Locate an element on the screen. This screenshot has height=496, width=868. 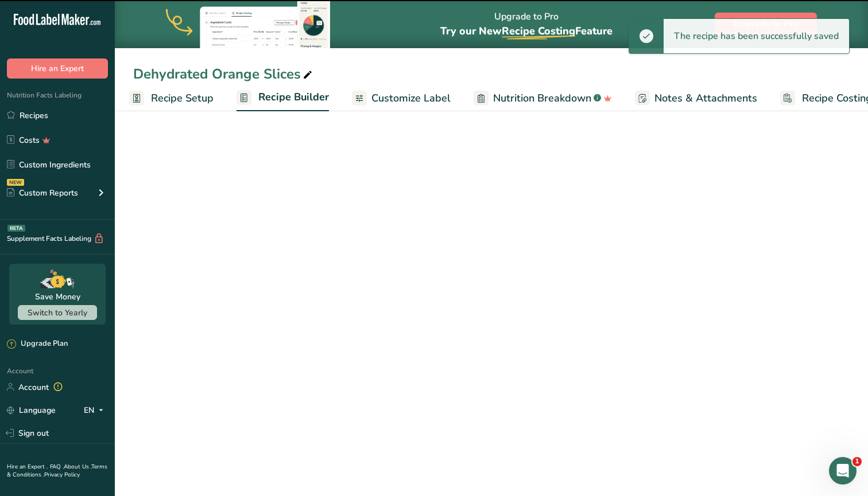
a: Recipe Setup is located at coordinates (171, 98).